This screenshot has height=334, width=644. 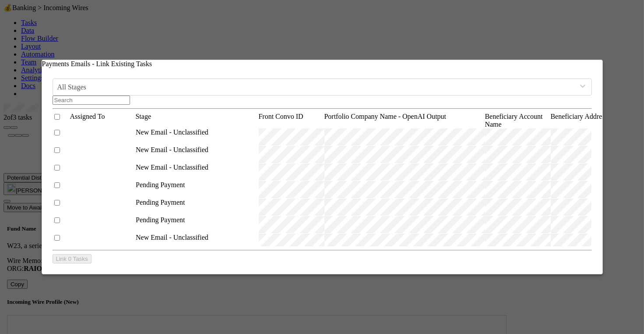 I want to click on span: Front Convo ID, so click(x=281, y=116).